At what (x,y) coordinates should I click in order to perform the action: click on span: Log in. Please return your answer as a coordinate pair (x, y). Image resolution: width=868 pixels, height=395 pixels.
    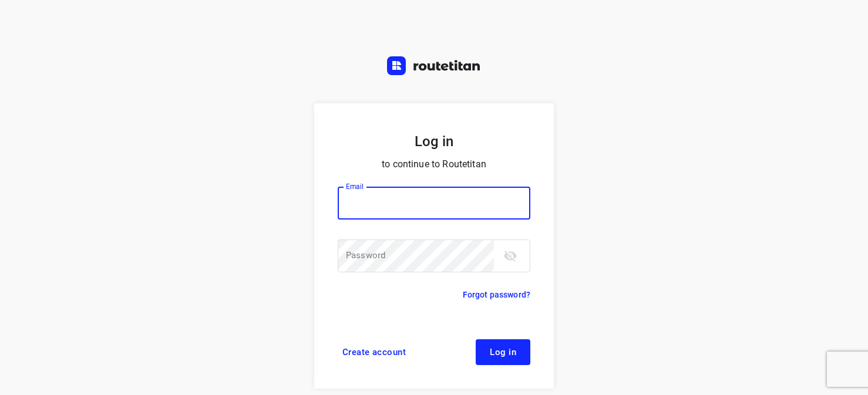
    Looking at the image, I should click on (503, 352).